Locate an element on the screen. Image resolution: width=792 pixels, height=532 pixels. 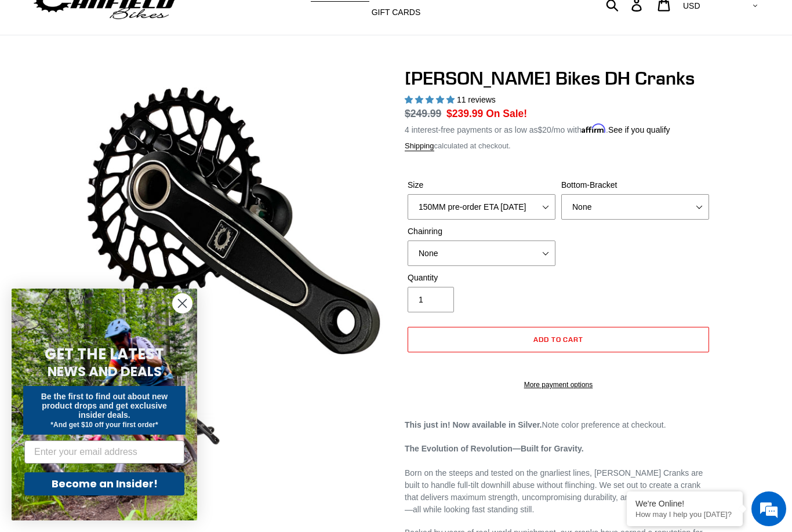
label: Chainring is located at coordinates (482, 232).